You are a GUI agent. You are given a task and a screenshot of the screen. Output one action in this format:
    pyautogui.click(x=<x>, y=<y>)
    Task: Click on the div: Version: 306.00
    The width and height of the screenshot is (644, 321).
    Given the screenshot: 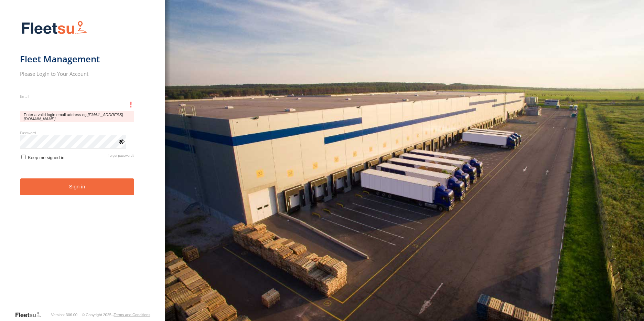 What is the action you would take?
    pyautogui.click(x=64, y=315)
    